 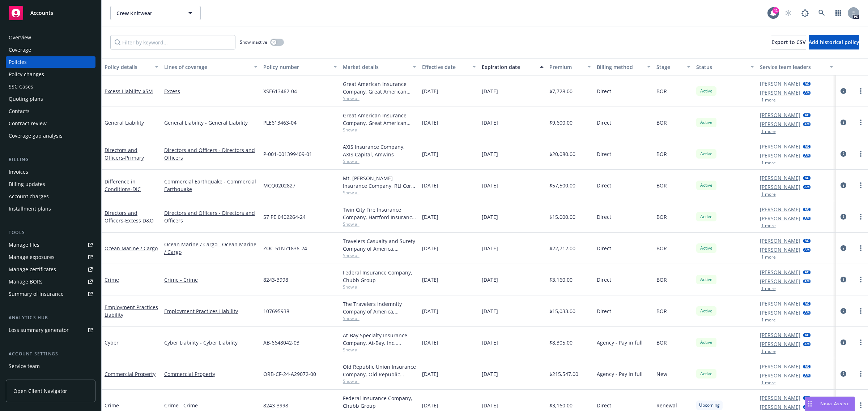 What do you see at coordinates (131, 249) in the screenshot?
I see `a: Ocean Marine / Cargo` at bounding box center [131, 249].